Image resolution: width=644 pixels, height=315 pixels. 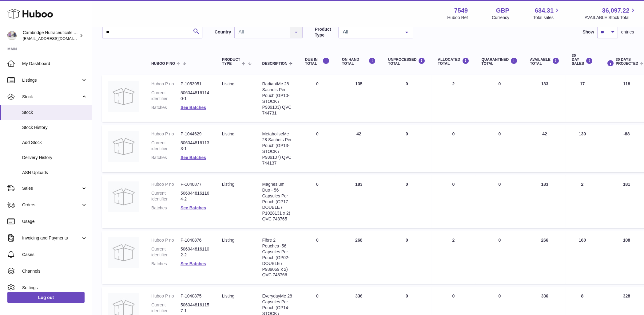 I want to click on label: Show, so click(x=588, y=32).